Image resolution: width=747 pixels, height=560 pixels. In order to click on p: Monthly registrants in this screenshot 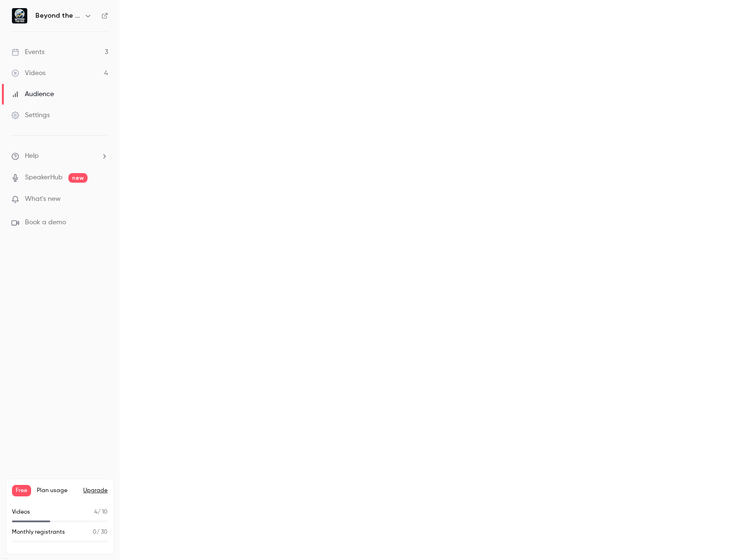, I will do `click(38, 533)`.